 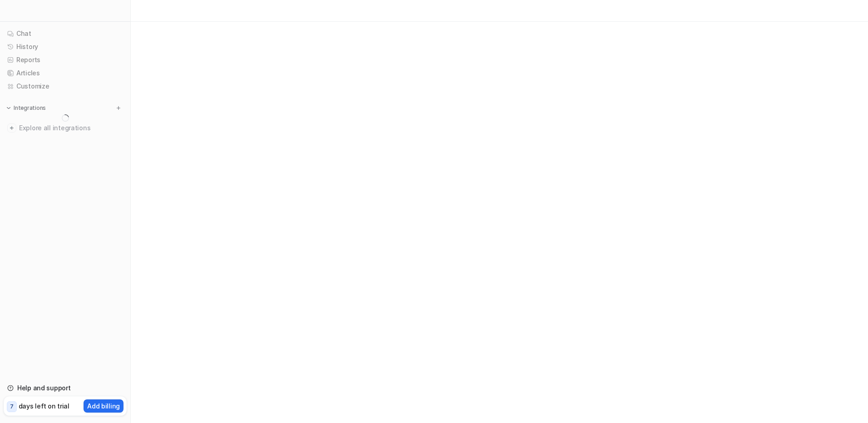 I want to click on a: Chat, so click(x=65, y=33).